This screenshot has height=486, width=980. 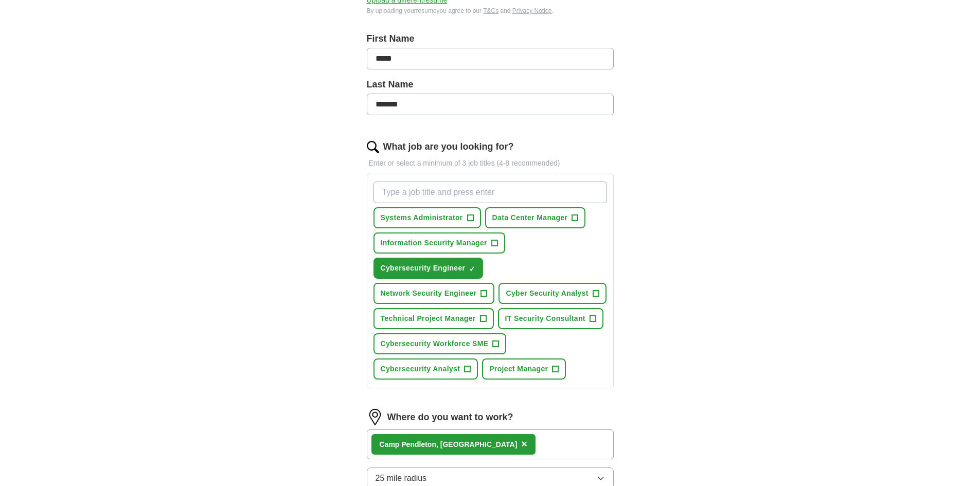 I want to click on img: search.png, so click(x=373, y=147).